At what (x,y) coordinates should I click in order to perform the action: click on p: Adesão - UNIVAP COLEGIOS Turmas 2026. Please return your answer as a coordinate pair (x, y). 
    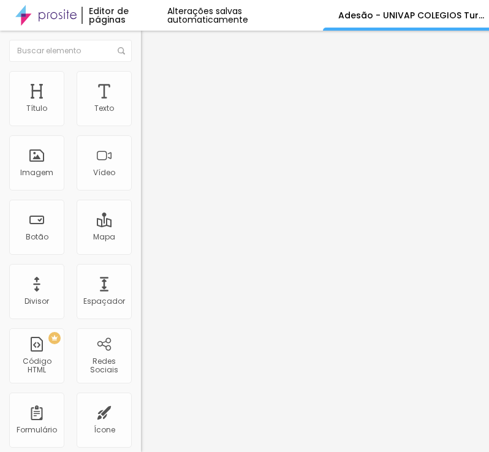
    Looking at the image, I should click on (413, 15).